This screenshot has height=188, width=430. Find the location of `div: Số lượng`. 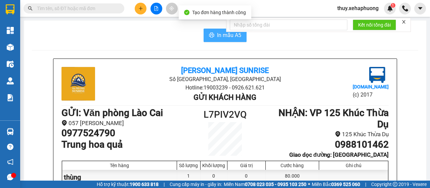

div: Số lượng is located at coordinates (189, 165).